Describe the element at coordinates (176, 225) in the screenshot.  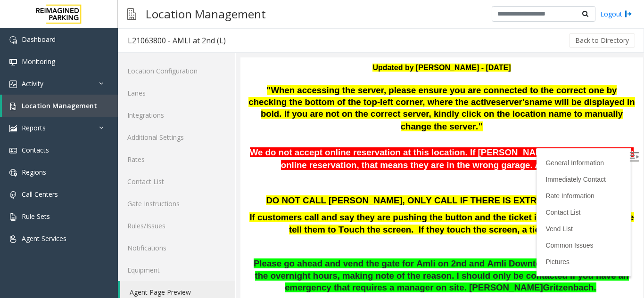
I see `a: Rules/Issues` at that location.